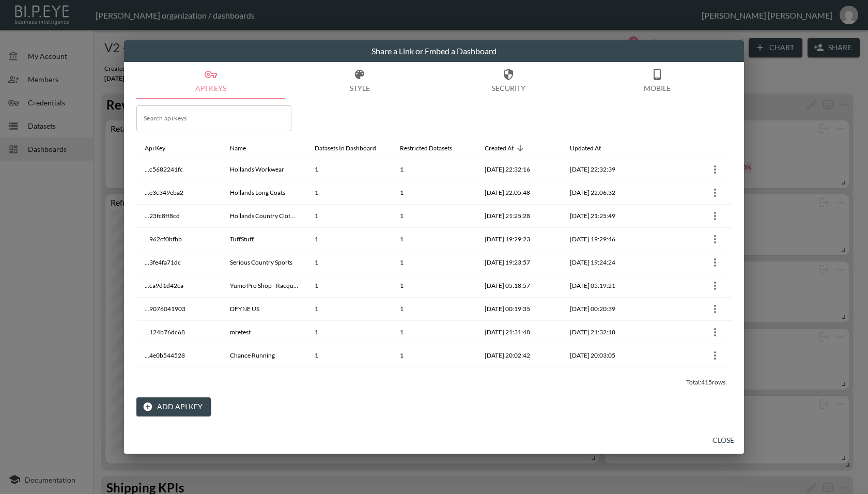  Describe the element at coordinates (519, 262) in the screenshot. I see `th: 2025-09-23, 19:23:57` at that location.